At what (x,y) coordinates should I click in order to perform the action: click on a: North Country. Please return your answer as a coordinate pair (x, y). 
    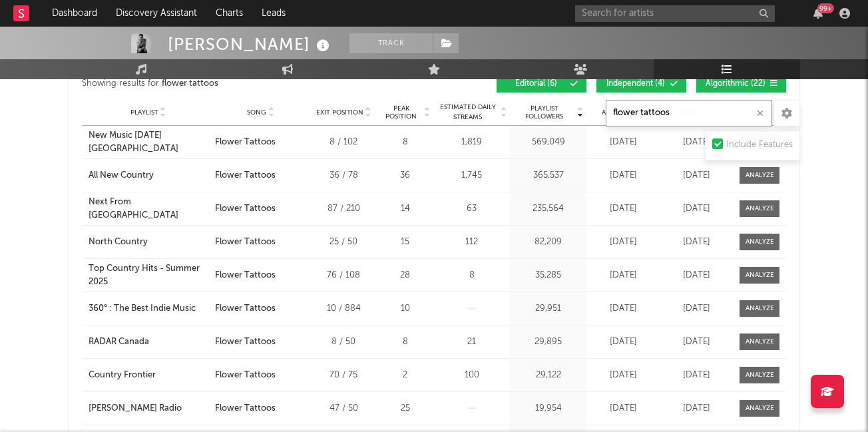
    Looking at the image, I should click on (148, 242).